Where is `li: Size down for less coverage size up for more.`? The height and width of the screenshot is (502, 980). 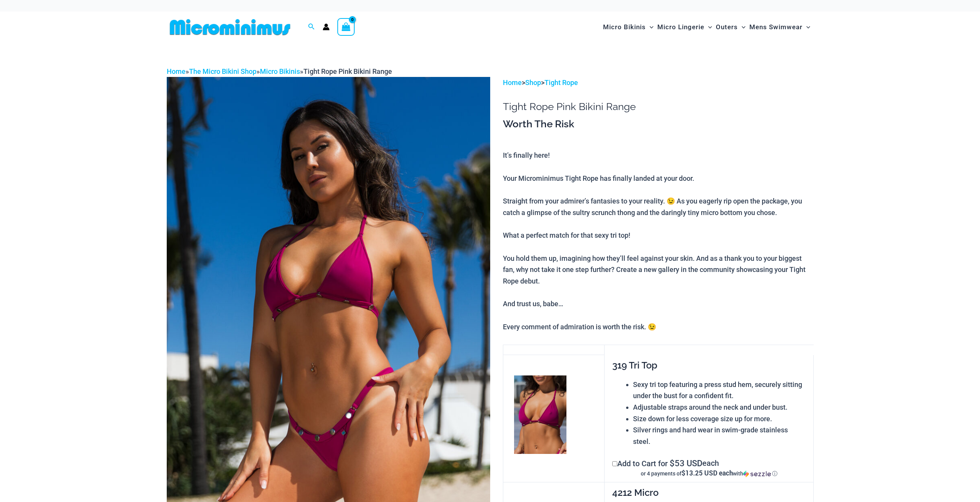
li: Size down for less coverage size up for more. is located at coordinates (719, 419).